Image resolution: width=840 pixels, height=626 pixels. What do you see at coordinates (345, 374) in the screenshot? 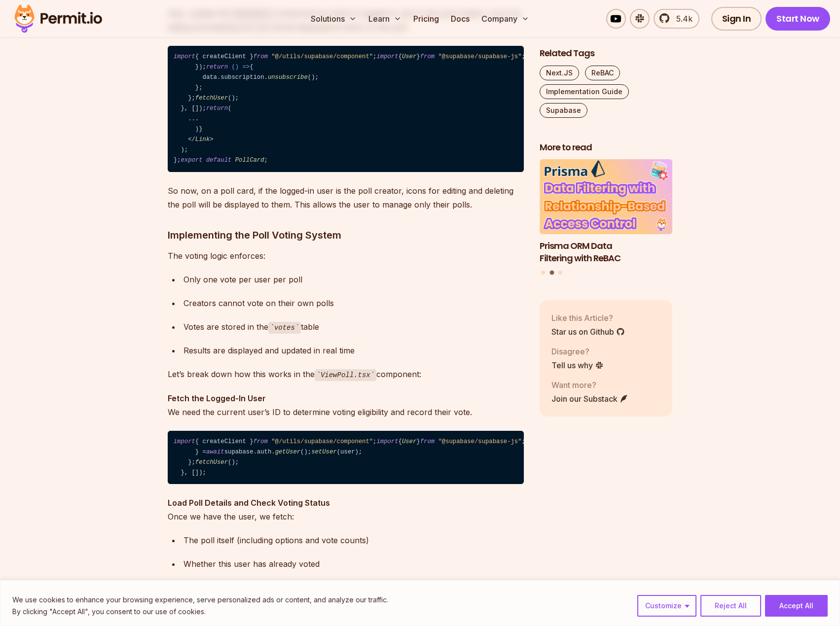
I see `p: Let’s break down how this works in the component:` at bounding box center [345, 374].